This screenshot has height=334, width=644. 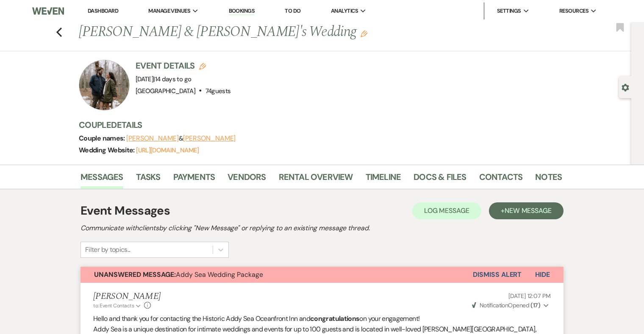 I want to click on button: NotificationOpened (17), so click(x=510, y=305).